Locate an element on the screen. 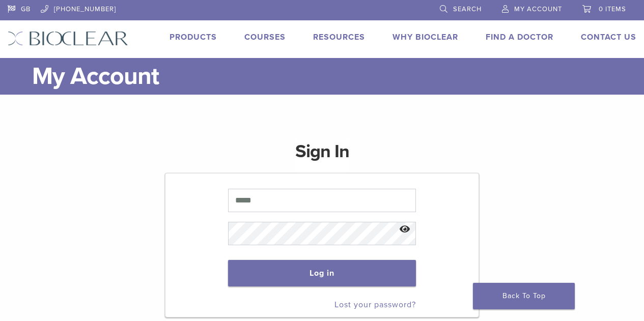 This screenshot has height=321, width=644. a: Resources is located at coordinates (339, 37).